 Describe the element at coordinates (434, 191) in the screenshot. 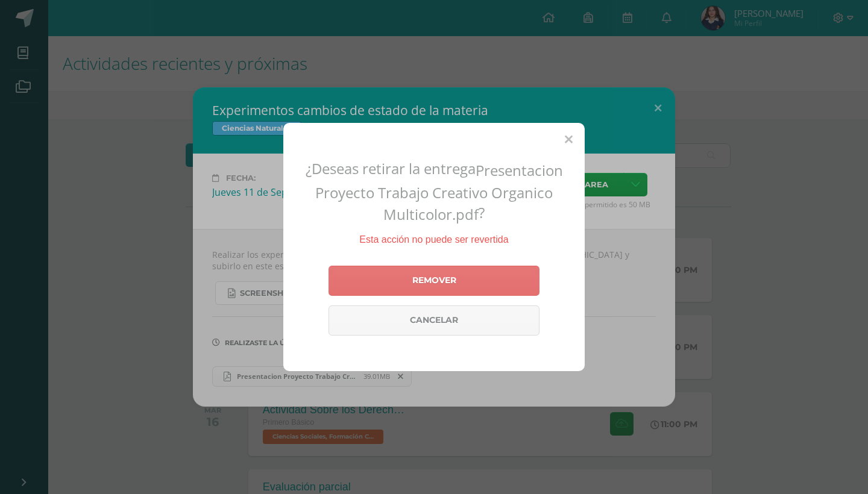

I see `h2: ¿Deseas retirar la entrega ?` at that location.